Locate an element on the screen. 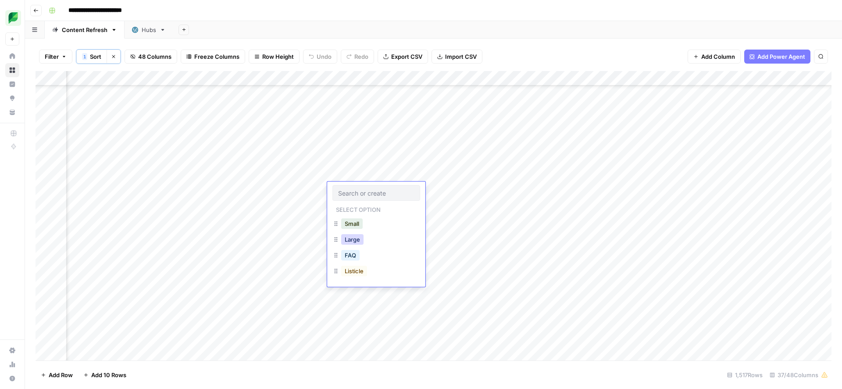 The height and width of the screenshot is (389, 842). button: Large is located at coordinates (352, 239).